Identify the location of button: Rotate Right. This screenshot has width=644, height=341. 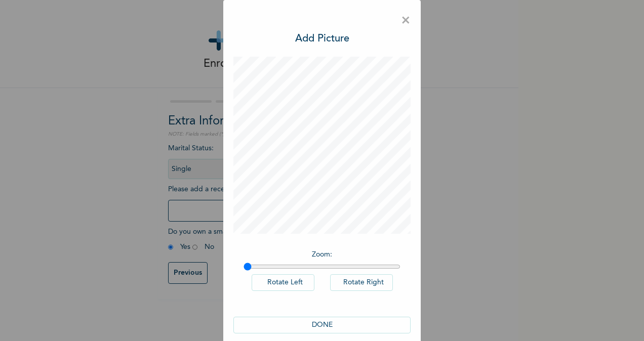
(362, 282).